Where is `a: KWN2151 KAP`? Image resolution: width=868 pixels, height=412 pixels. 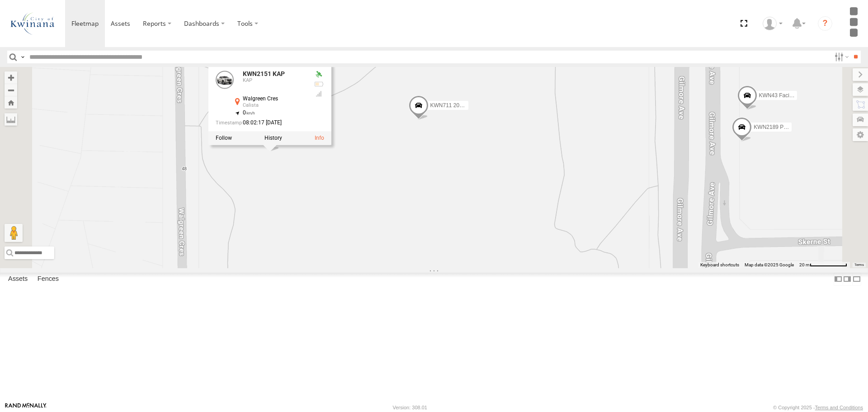
a: KWN2151 KAP is located at coordinates (264, 74).